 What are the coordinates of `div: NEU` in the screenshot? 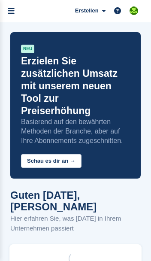 It's located at (27, 49).